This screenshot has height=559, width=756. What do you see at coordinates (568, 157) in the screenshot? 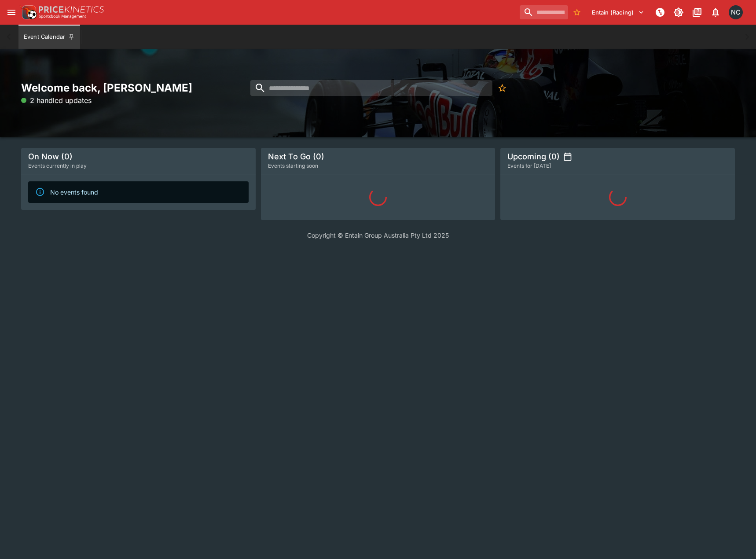
I see `button: settings` at bounding box center [568, 157].